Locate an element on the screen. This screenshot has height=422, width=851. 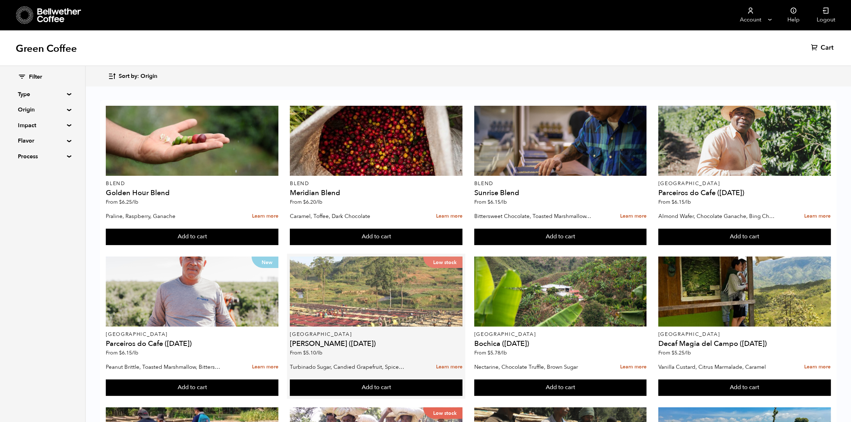
p: Caramel, Toffee, Dark Chocolate is located at coordinates (349, 216).